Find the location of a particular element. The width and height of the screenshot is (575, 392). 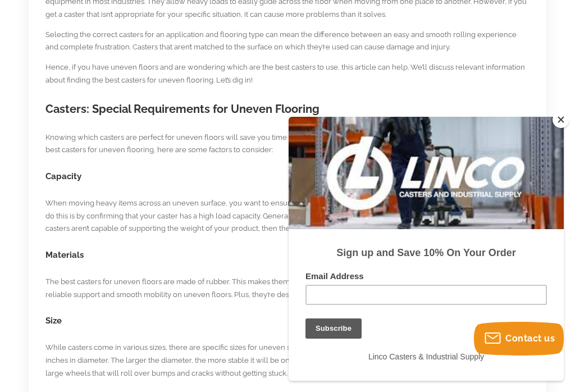

p: When moving heavy items across an uneven surface, you want to ensure the casters on your dolly ca... is located at coordinates (288, 216).